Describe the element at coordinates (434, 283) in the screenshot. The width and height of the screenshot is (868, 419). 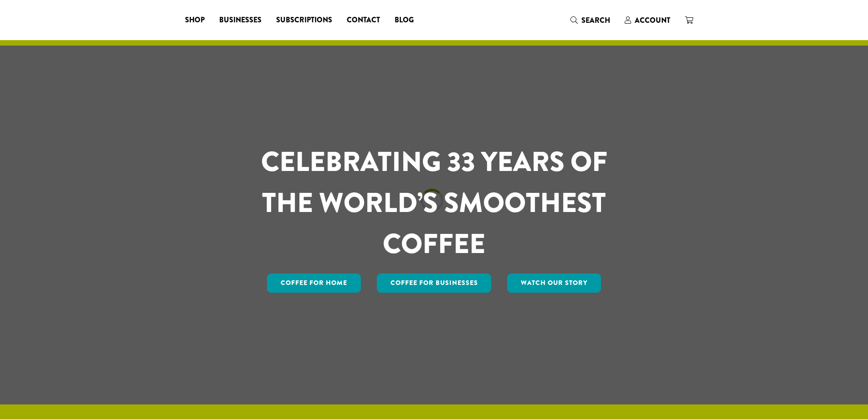
I see `a: Coffee For Businesses` at that location.